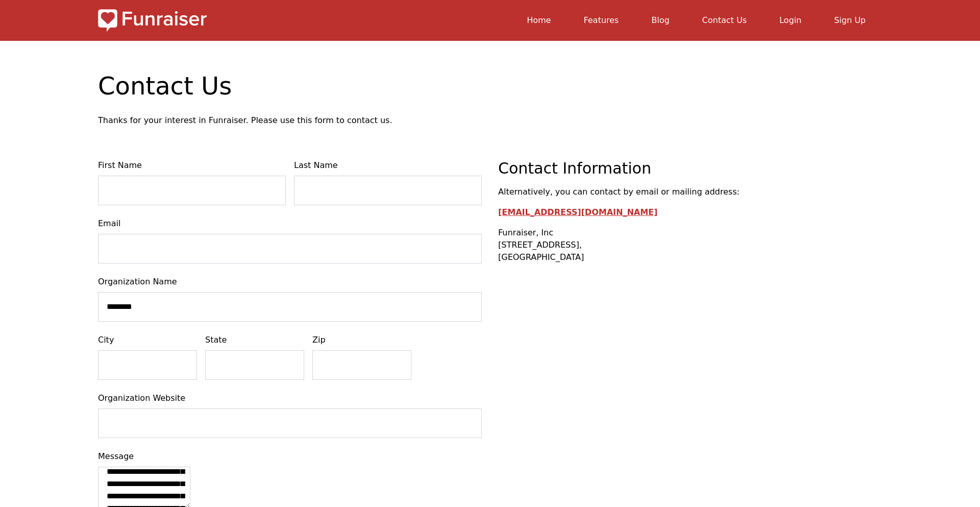 The height and width of the screenshot is (507, 980). Describe the element at coordinates (255, 340) in the screenshot. I see `label: State` at that location.